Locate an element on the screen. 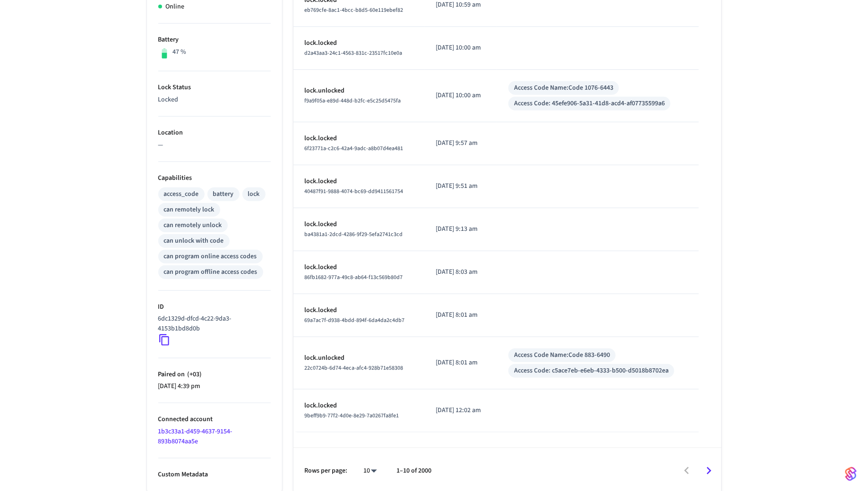 The width and height of the screenshot is (868, 491). span: eb769cfe-8ac1-4bcc-b8d5-60e119ebef82 is located at coordinates (353, 10).